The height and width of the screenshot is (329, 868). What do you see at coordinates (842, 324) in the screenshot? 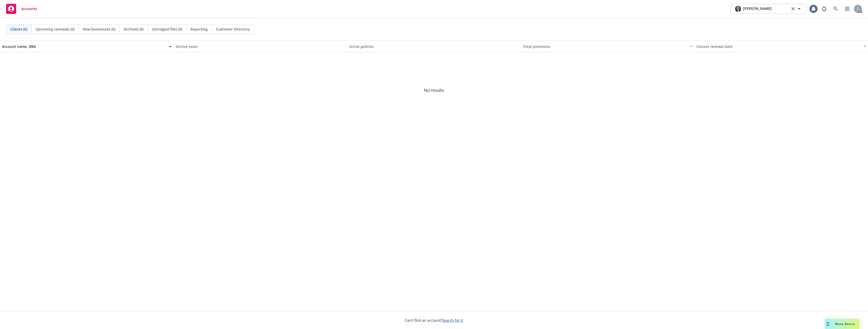
I see `button: Nova Assist` at bounding box center [842, 324].